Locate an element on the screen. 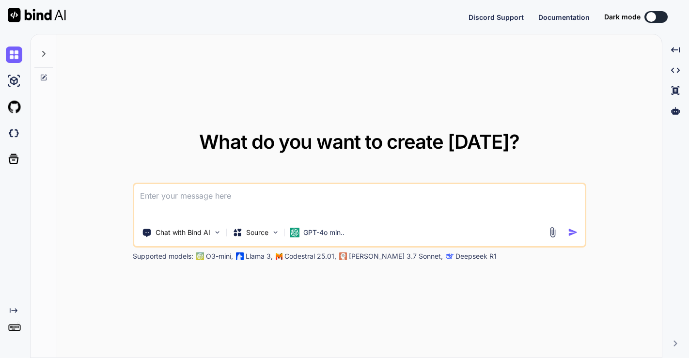 The height and width of the screenshot is (358, 689). p: Llama 3, is located at coordinates (259, 256).